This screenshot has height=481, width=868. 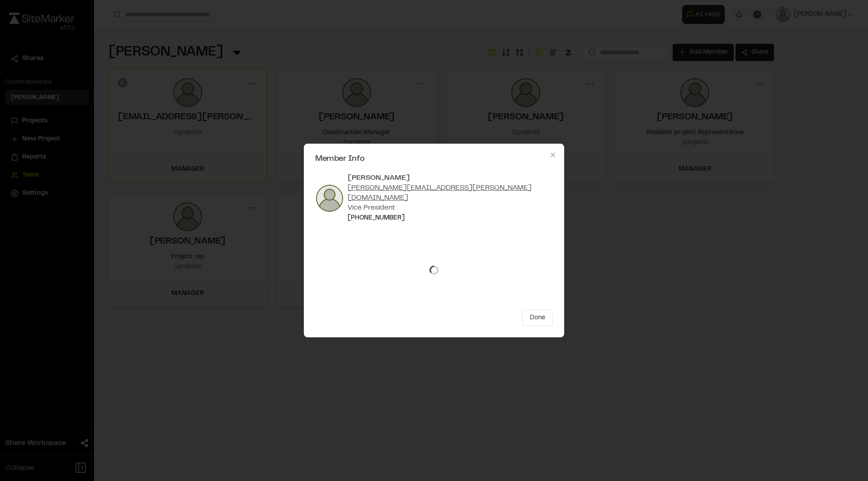 I want to click on div: Vice President, so click(x=450, y=208).